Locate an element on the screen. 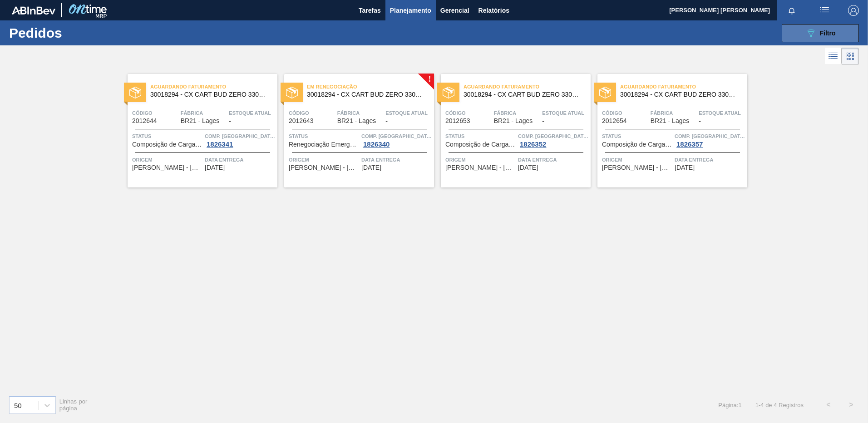 The width and height of the screenshot is (868, 423). span: Renegociação Emergencial de Pedido is located at coordinates (324, 145).